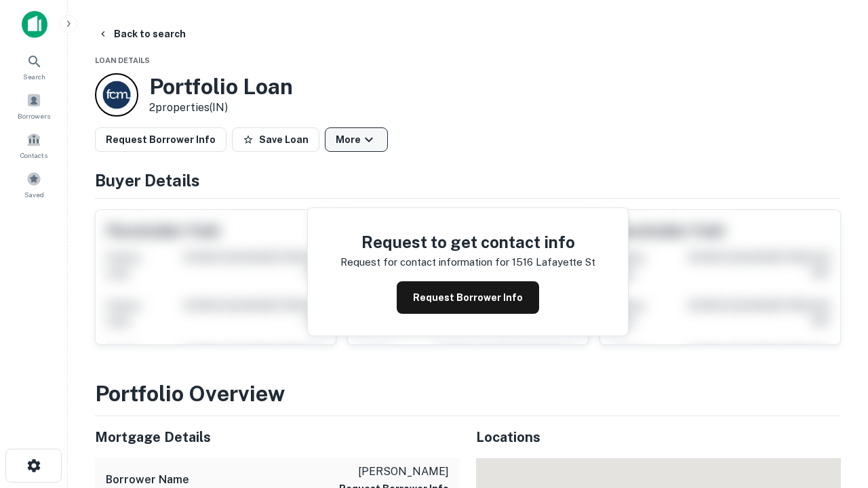 This screenshot has width=868, height=488. Describe the element at coordinates (34, 184) in the screenshot. I see `a: Saved` at that location.